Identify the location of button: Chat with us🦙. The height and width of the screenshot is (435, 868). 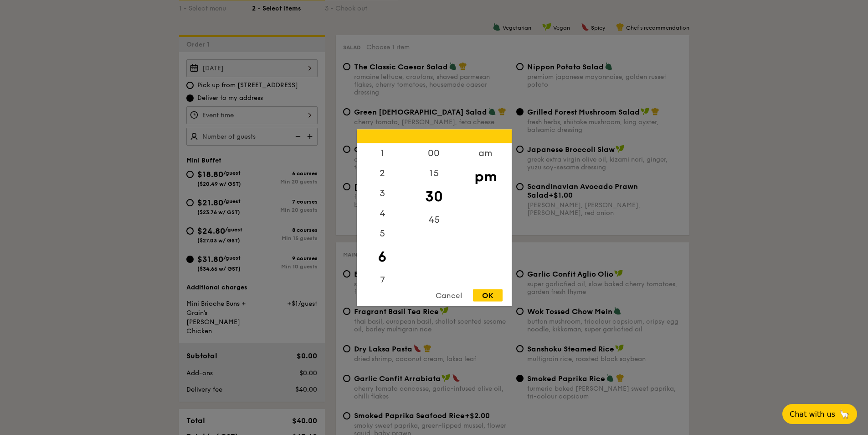
(820, 414).